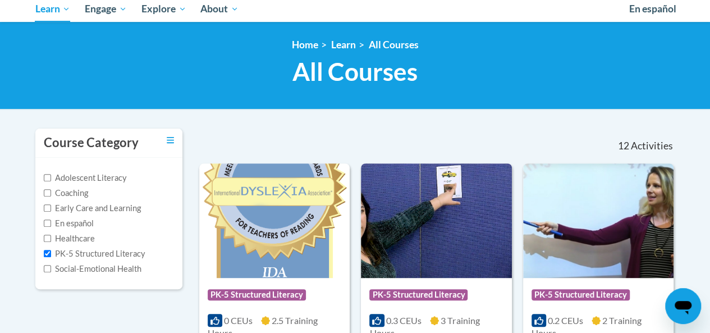 This screenshot has width=710, height=333. Describe the element at coordinates (52, 9) in the screenshot. I see `span: Learn` at that location.